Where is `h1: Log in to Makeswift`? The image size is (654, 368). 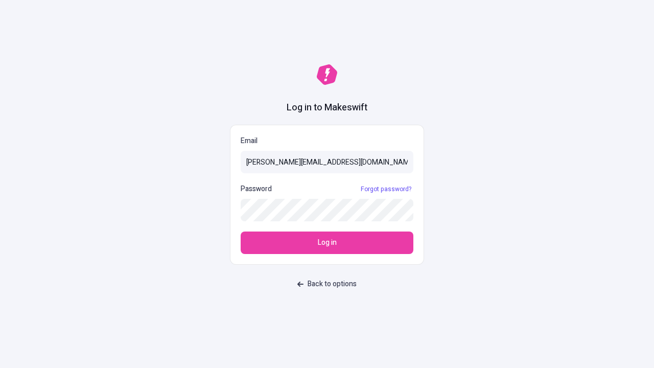 h1: Log in to Makeswift is located at coordinates (327, 108).